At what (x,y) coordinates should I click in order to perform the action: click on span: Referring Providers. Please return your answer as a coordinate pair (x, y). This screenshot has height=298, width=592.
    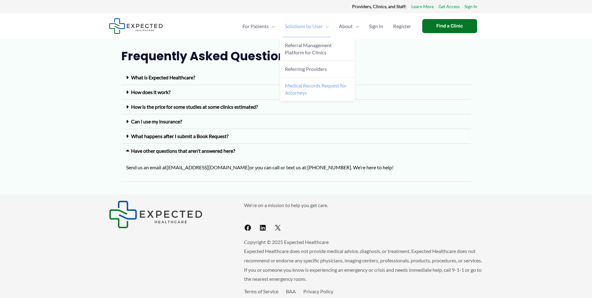
    Looking at the image, I should click on (306, 69).